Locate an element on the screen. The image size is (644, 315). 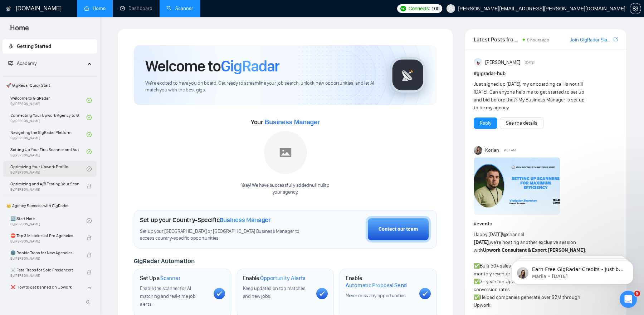
span: Latest Posts from the GigRadar Community is located at coordinates (497, 39).